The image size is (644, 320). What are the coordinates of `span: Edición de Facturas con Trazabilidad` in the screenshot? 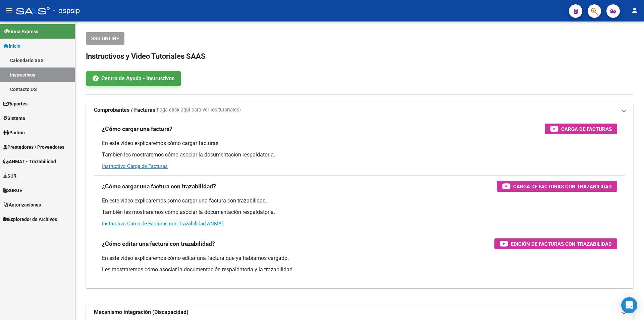 It's located at (562, 244).